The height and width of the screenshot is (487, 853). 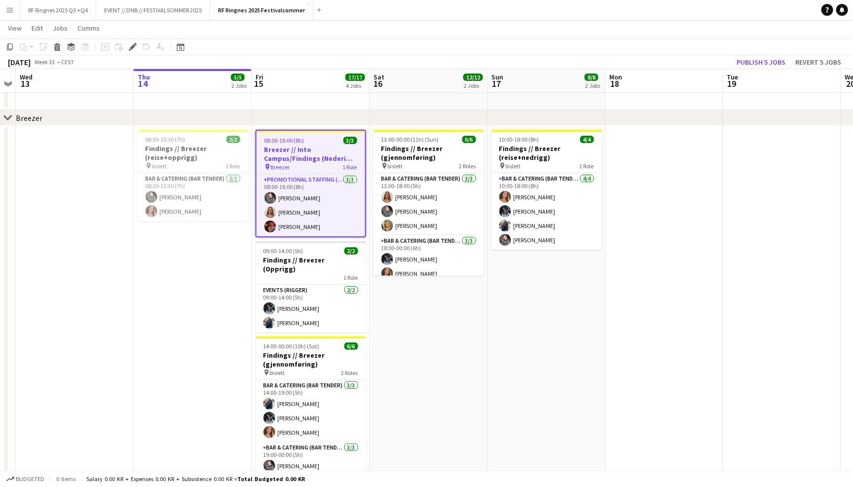 I want to click on span: 3/3, so click(x=350, y=140).